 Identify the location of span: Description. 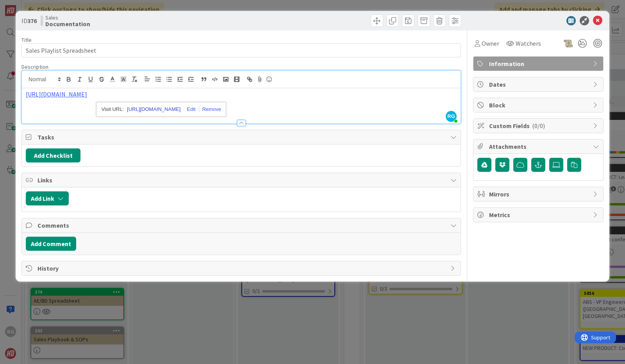
(35, 67).